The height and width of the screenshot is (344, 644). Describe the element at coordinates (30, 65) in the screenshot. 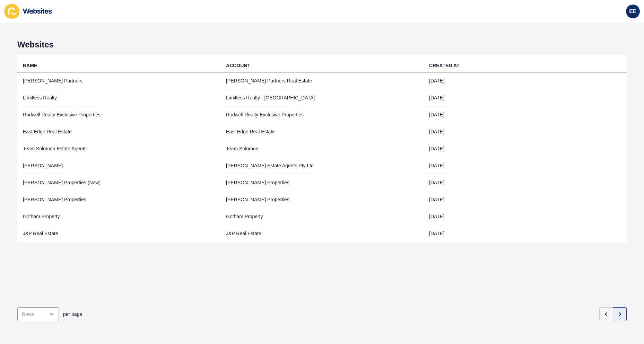

I see `div: NAME` at that location.